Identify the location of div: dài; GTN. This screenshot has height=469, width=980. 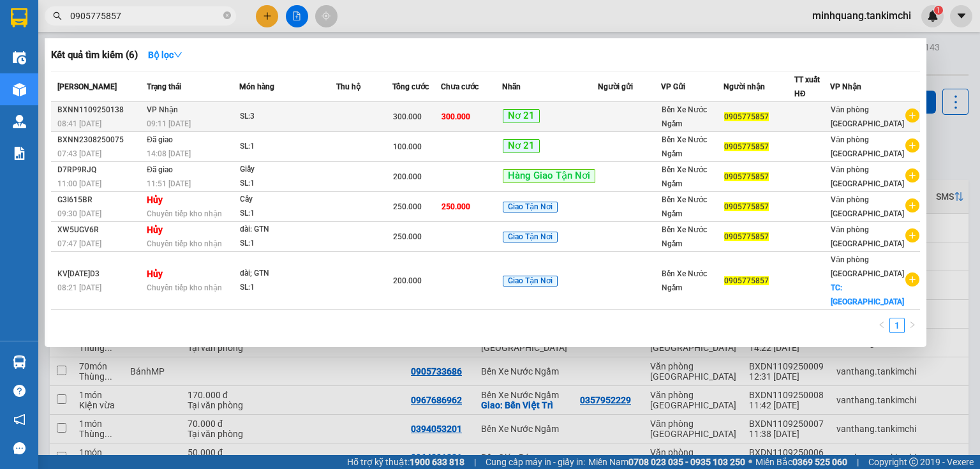
(288, 274).